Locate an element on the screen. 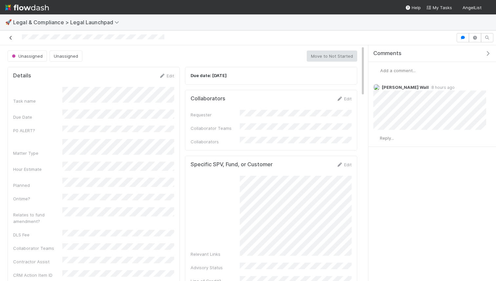  img: avatar_041b9f3e-9684-4023-b9b7-2f10de55285d.png is located at coordinates (376, 87).